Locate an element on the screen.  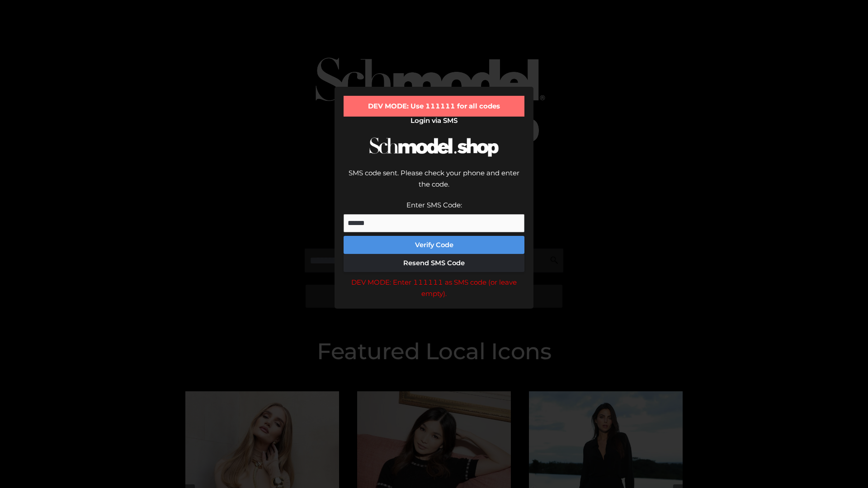
button: Verify Code is located at coordinates (434, 244).